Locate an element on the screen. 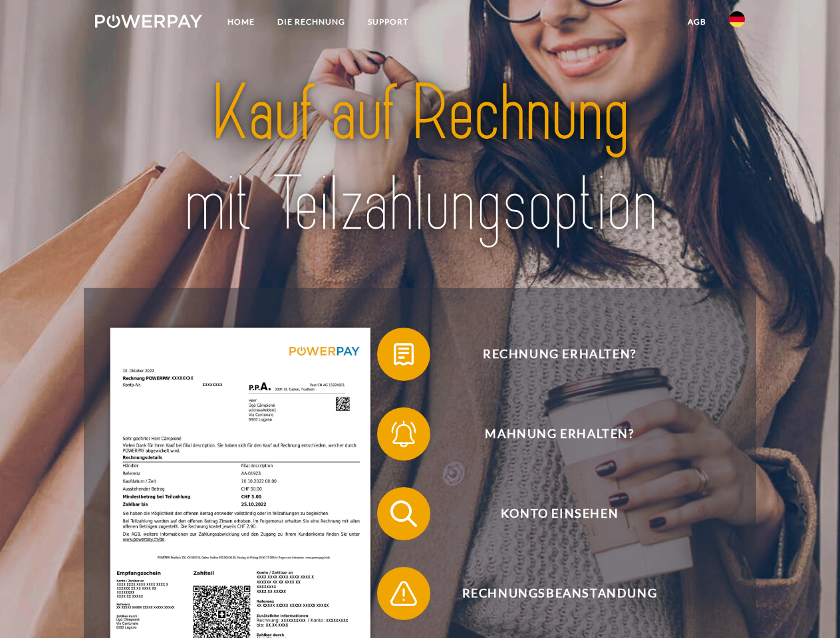 This screenshot has width=840, height=638. a: Konto einsehen is located at coordinates (550, 514).